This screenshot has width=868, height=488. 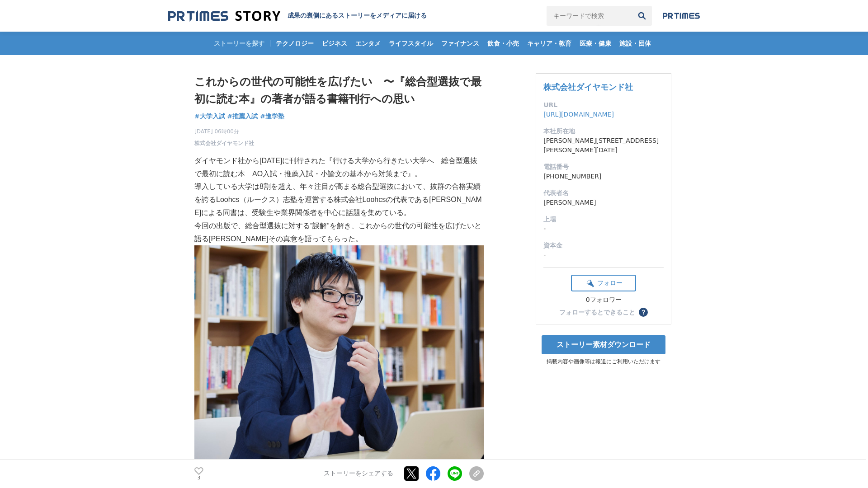 I want to click on dt: URL, so click(x=604, y=105).